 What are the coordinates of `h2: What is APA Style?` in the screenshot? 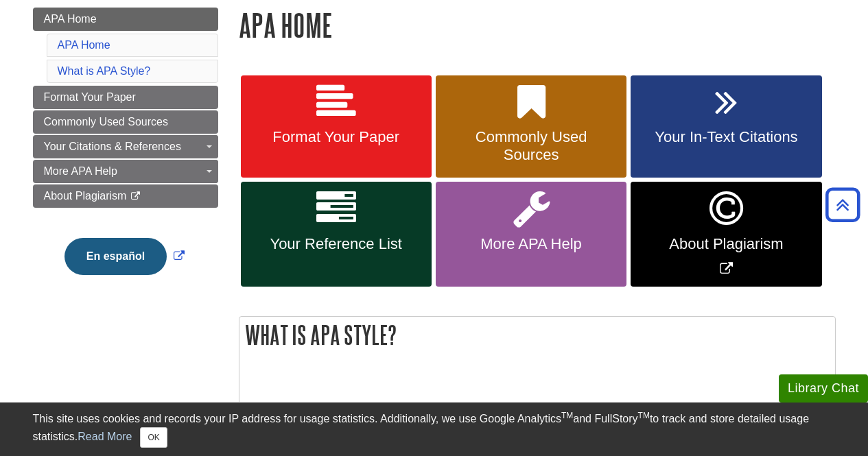 It's located at (537, 334).